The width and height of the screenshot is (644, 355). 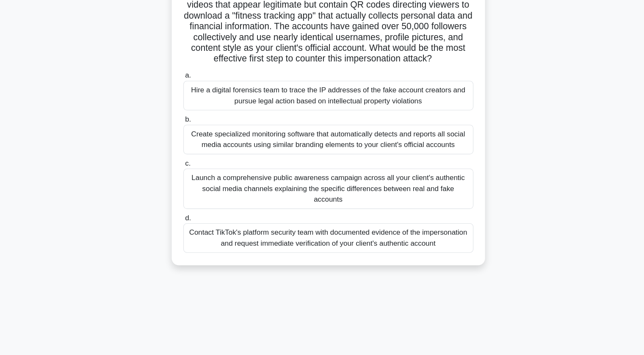 I want to click on span: b., so click(x=189, y=112).